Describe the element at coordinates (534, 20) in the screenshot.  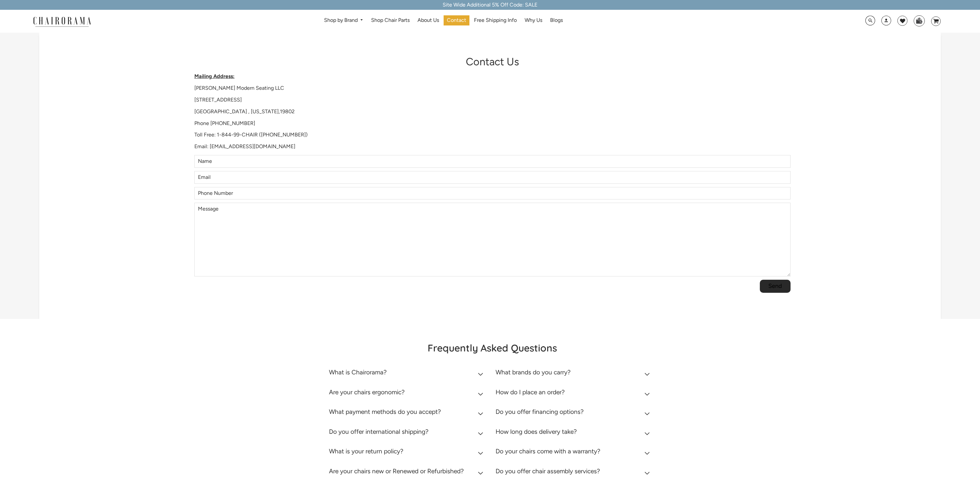
I see `a: Why Us` at that location.